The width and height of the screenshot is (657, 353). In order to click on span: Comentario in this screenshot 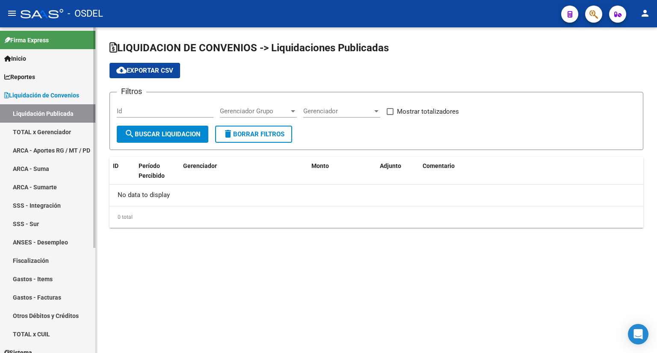, I will do `click(438, 166)`.